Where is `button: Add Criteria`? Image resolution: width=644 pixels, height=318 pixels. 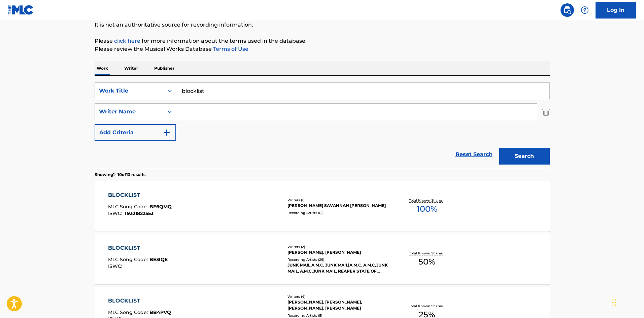
button: Add Criteria is located at coordinates (135, 132).